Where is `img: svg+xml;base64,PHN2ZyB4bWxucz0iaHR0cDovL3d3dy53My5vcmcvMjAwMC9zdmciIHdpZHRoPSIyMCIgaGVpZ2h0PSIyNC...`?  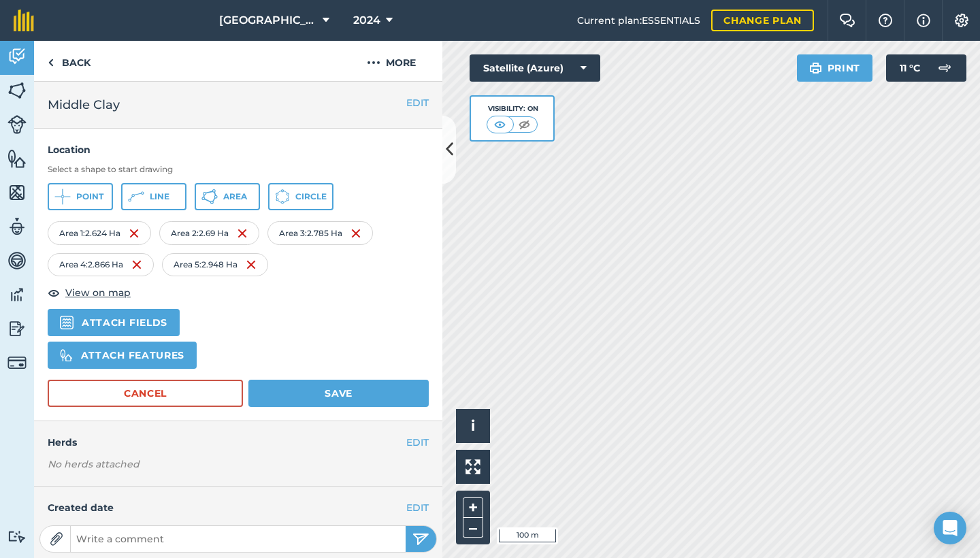 img: svg+xml;base64,PHN2ZyB4bWxucz0iaHR0cDovL3d3dy53My5vcmcvMjAwMC9zdmciIHdpZHRoPSIyMCIgaGVpZ2h0PSIyNC... is located at coordinates (373, 62).